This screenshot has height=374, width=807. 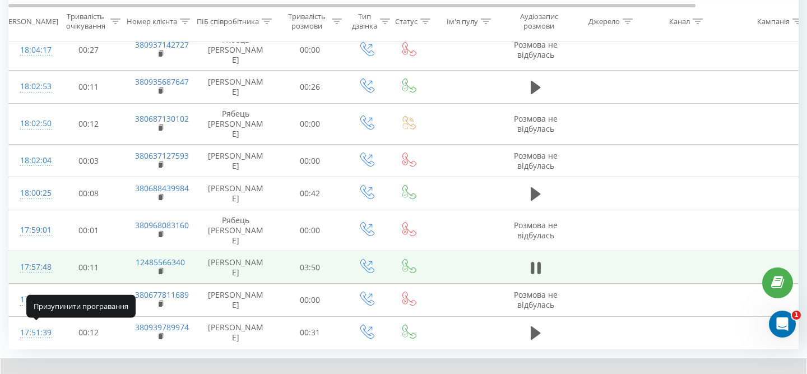 I want to click on div: 18:02:04, so click(x=31, y=160).